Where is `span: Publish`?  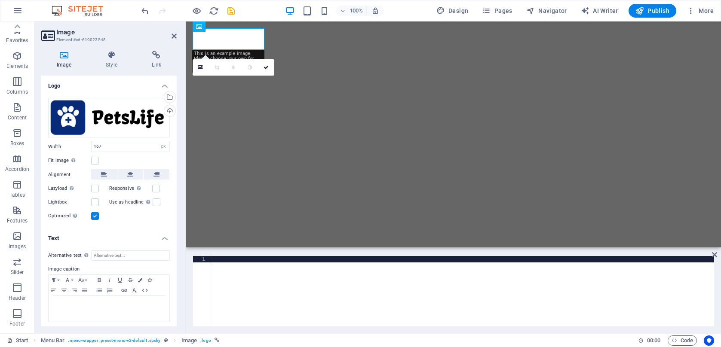
span: Publish is located at coordinates (652, 11).